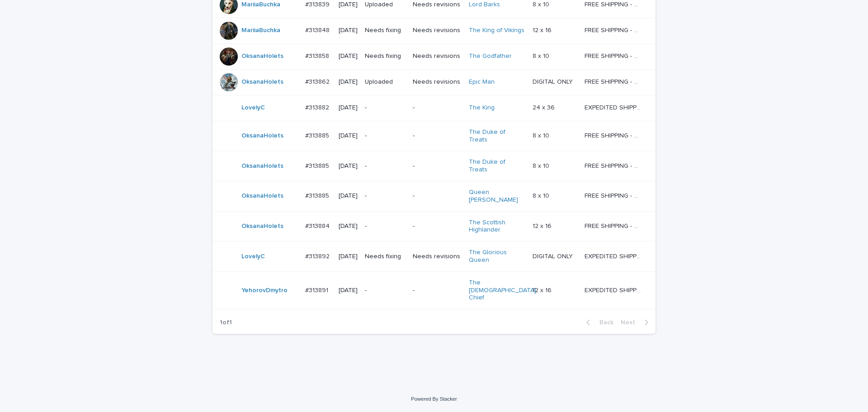 Image resolution: width=868 pixels, height=412 pixels. I want to click on span: Next, so click(631, 322).